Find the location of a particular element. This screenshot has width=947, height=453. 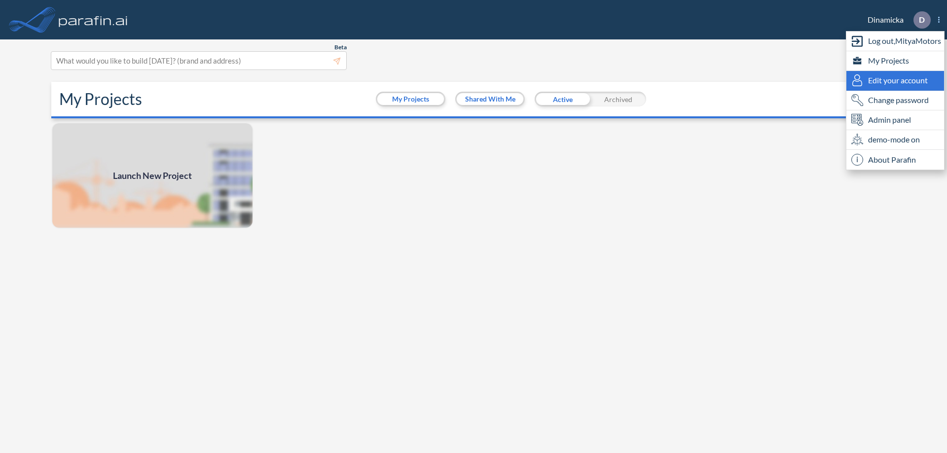

h2: My Projects is located at coordinates (101, 99).